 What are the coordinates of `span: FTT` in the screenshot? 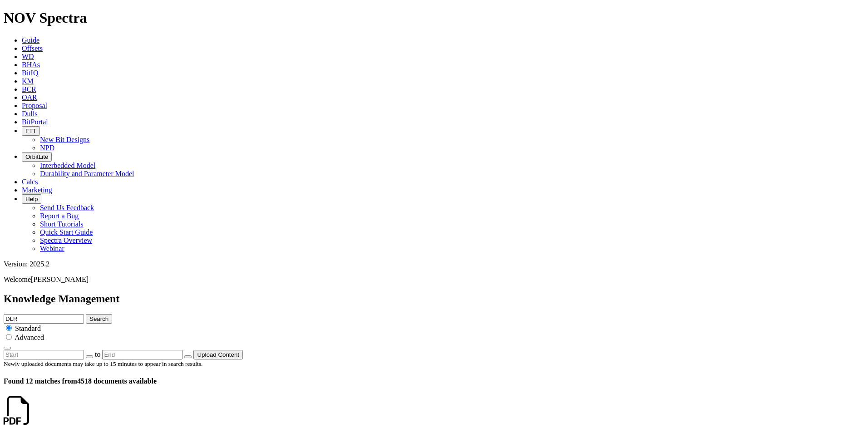 It's located at (31, 131).